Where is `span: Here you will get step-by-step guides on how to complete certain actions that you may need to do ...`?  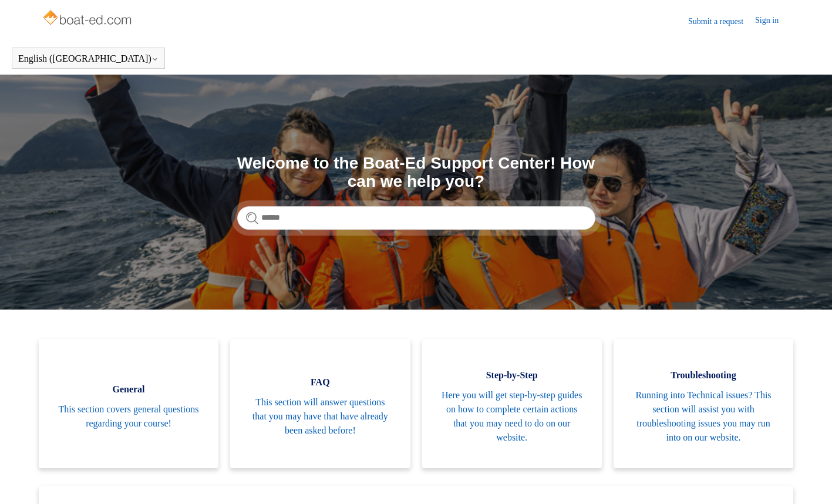
span: Here you will get step-by-step guides on how to complete certain actions that you may need to do ... is located at coordinates (512, 416).